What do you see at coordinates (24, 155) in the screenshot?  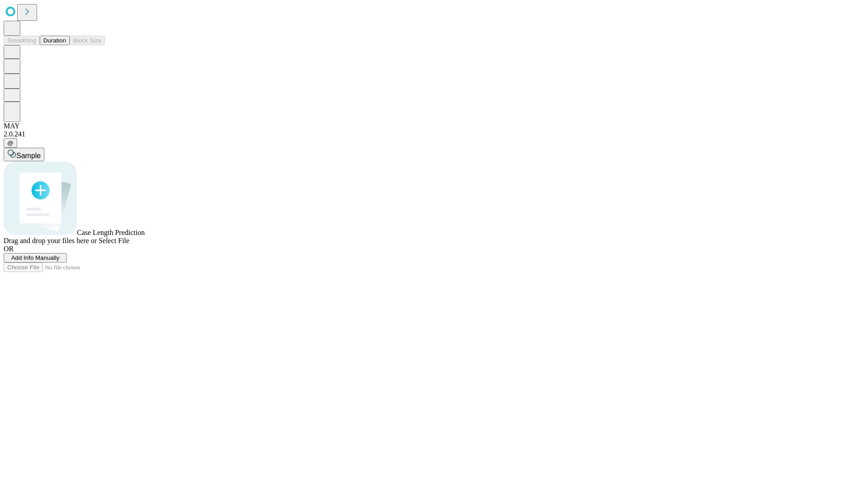 I see `button: Sample` at bounding box center [24, 155].